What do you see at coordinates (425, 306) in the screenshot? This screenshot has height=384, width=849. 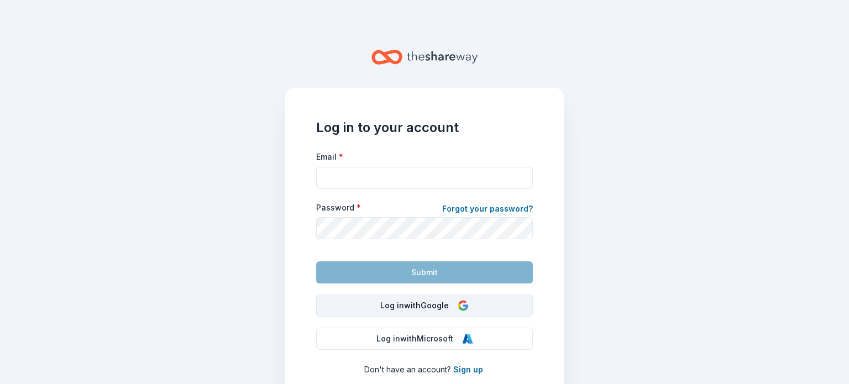 I see `button: Log inwithGoogle` at bounding box center [425, 306].